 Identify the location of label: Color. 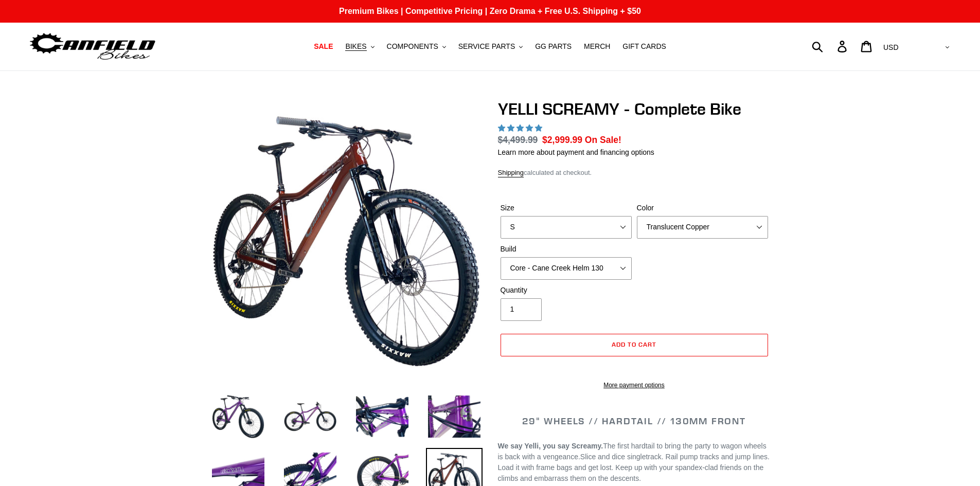
(702, 208).